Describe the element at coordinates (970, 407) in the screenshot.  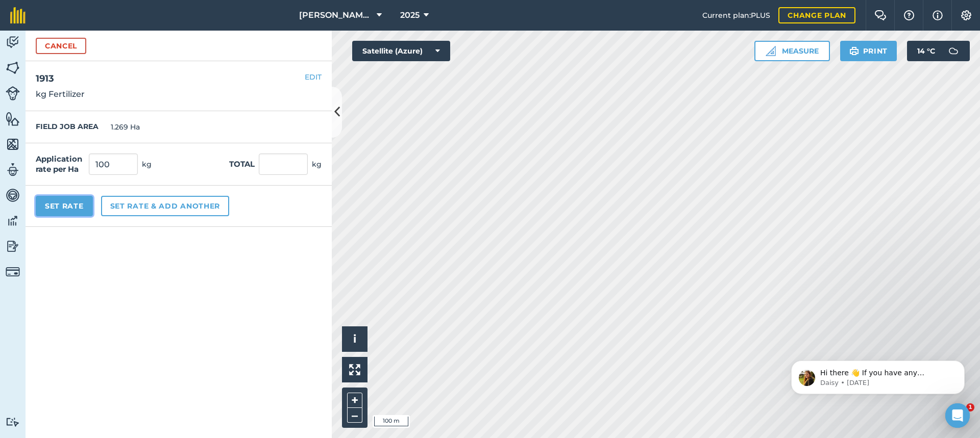
I see `span: 1` at that location.